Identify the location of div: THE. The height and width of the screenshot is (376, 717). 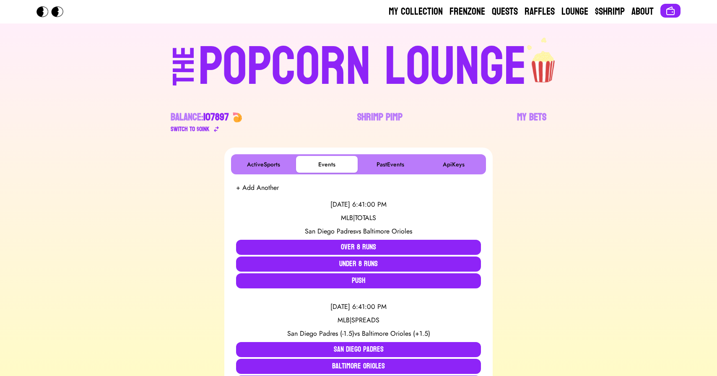
(184, 74).